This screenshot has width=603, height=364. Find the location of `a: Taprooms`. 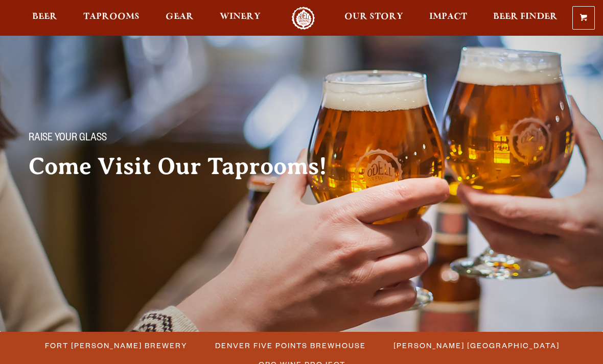

a: Taprooms is located at coordinates (111, 18).